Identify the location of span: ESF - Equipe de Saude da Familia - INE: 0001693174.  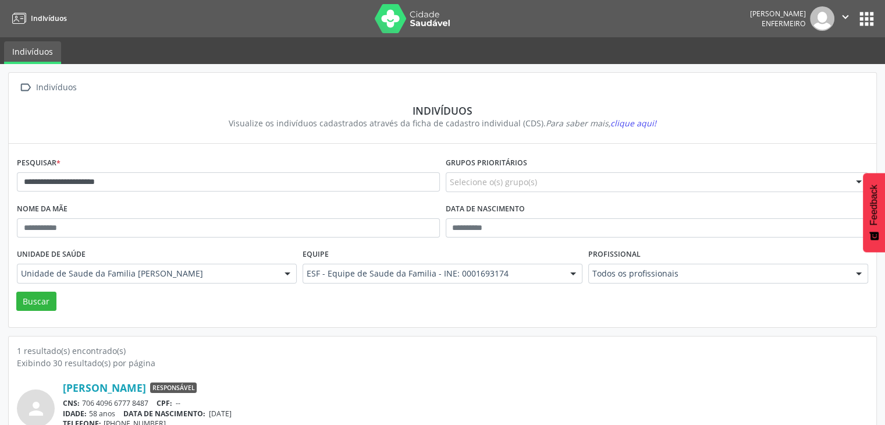
(433, 274).